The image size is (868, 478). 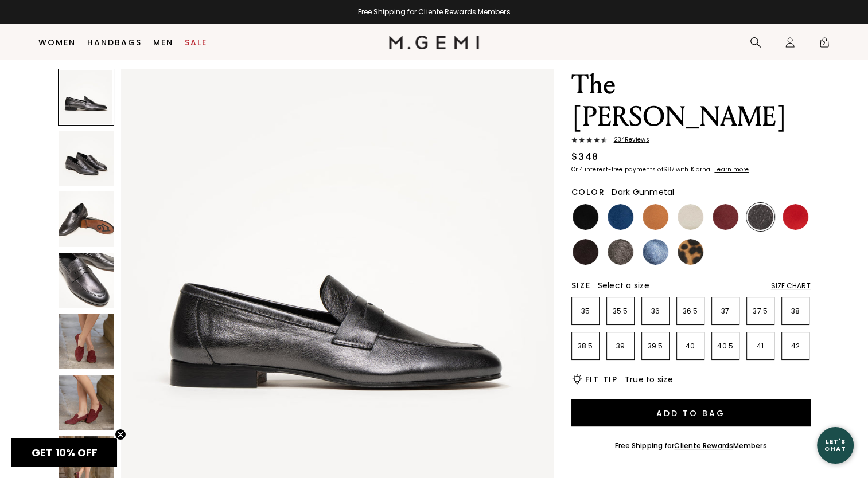 I want to click on a: Handbags, so click(x=114, y=43).